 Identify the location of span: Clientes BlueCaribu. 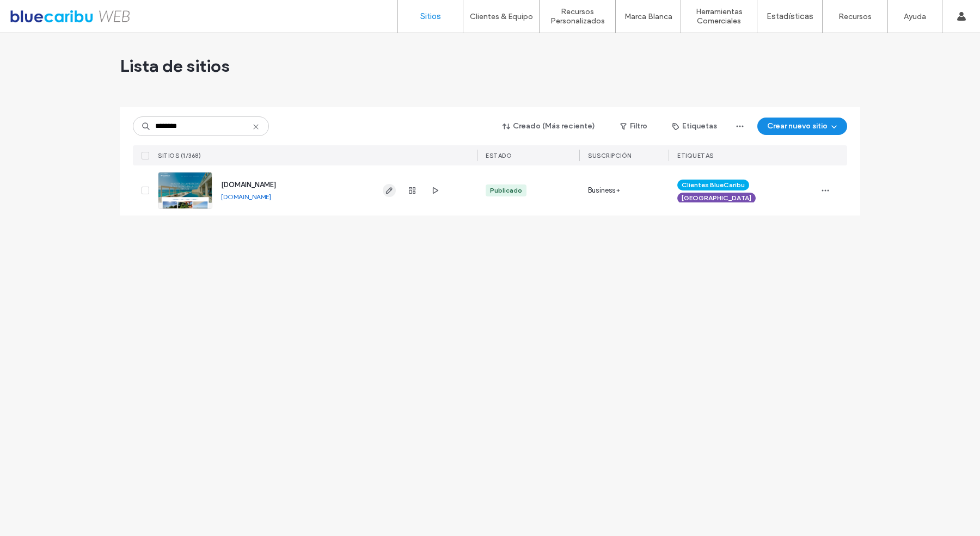
(713, 185).